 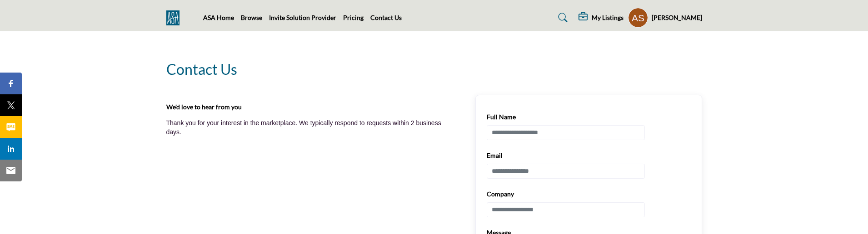 I want to click on a: ASA Home, so click(x=219, y=17).